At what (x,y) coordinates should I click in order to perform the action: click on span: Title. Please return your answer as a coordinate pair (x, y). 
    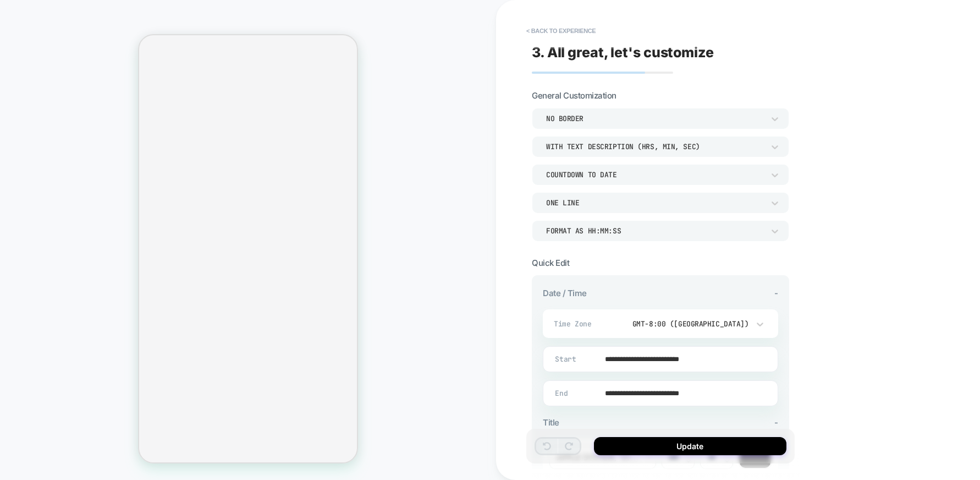
    Looking at the image, I should click on (551, 422).